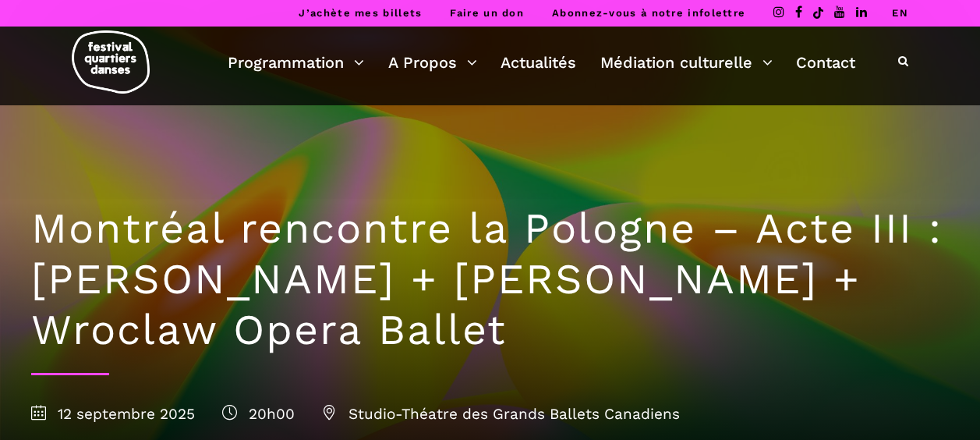 The width and height of the screenshot is (980, 440). I want to click on a: Programmation, so click(296, 62).